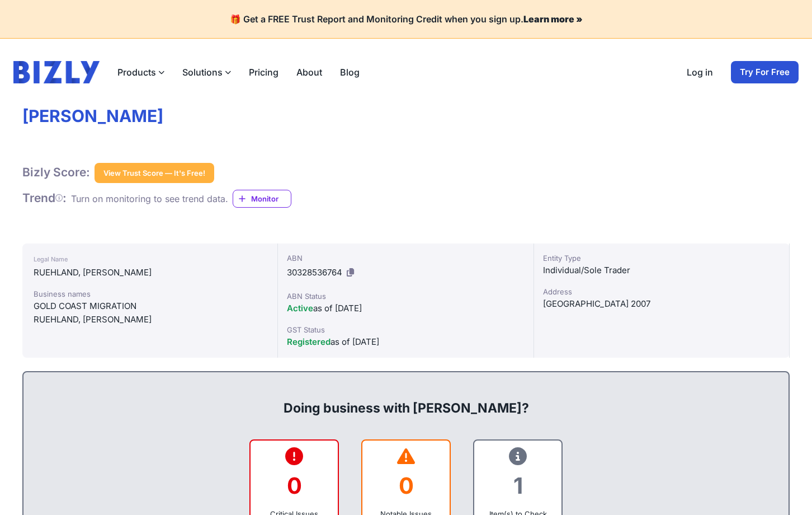 Image resolution: width=812 pixels, height=515 pixels. I want to click on div: 1, so click(518, 485).